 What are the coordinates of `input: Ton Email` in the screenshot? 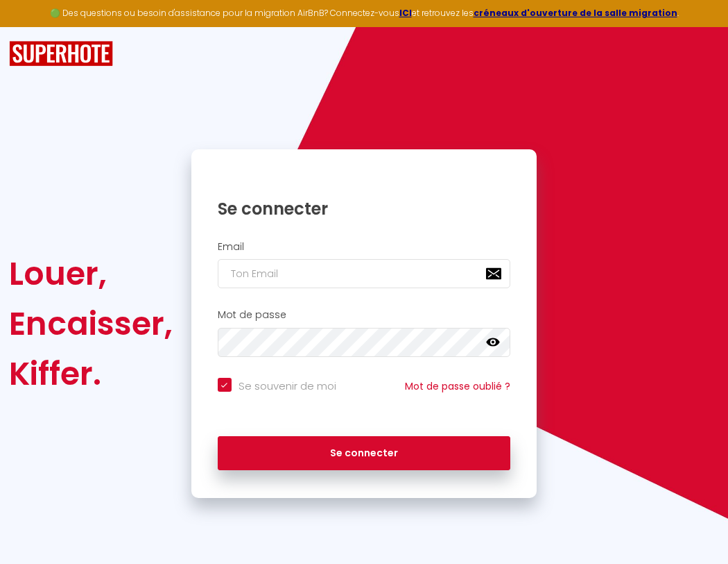 It's located at (364, 273).